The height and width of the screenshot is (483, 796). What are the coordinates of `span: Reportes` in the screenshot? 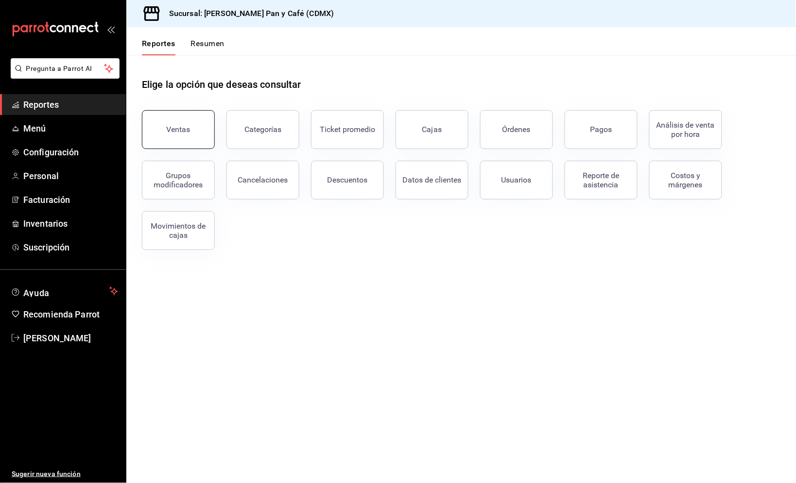 It's located at (70, 104).